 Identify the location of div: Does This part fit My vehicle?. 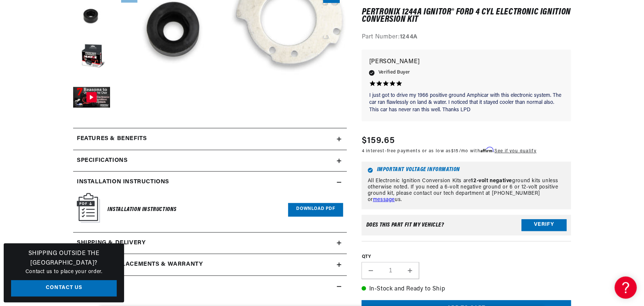
(405, 225).